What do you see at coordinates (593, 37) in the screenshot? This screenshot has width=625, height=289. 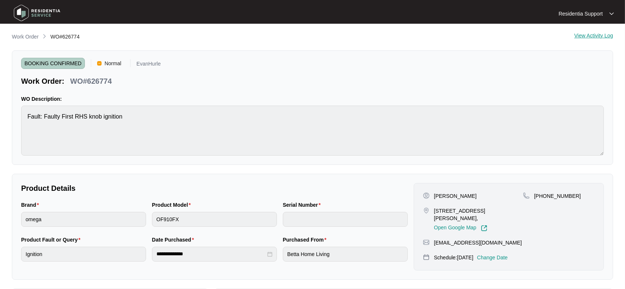 I see `div: View Activity Log` at bounding box center [593, 37].